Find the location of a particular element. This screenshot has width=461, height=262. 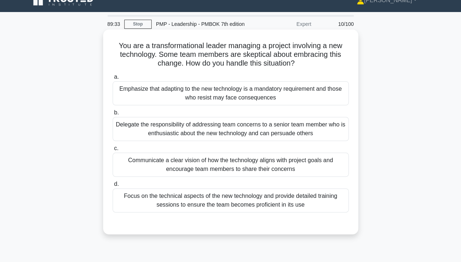

div: Focus on the technical aspects of the new technology and provide detailed training sessions to en... is located at coordinates (231, 200).